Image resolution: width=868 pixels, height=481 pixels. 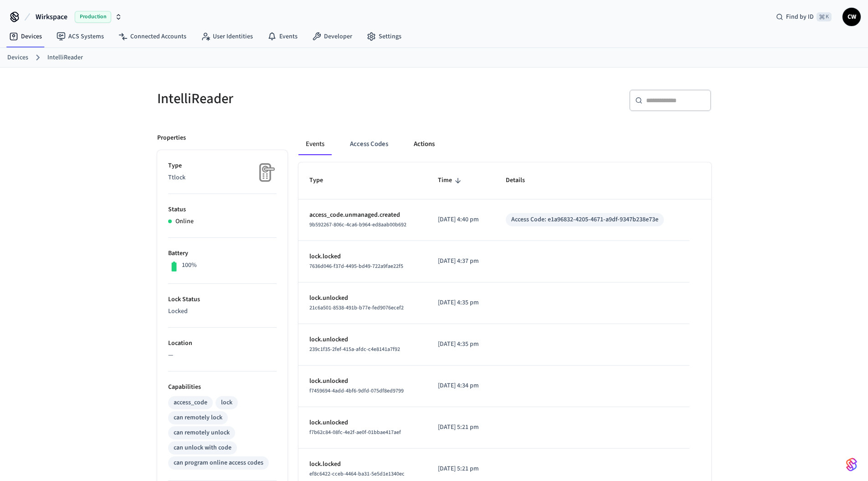 I want to click on span: Find by ID, so click(x=800, y=17).